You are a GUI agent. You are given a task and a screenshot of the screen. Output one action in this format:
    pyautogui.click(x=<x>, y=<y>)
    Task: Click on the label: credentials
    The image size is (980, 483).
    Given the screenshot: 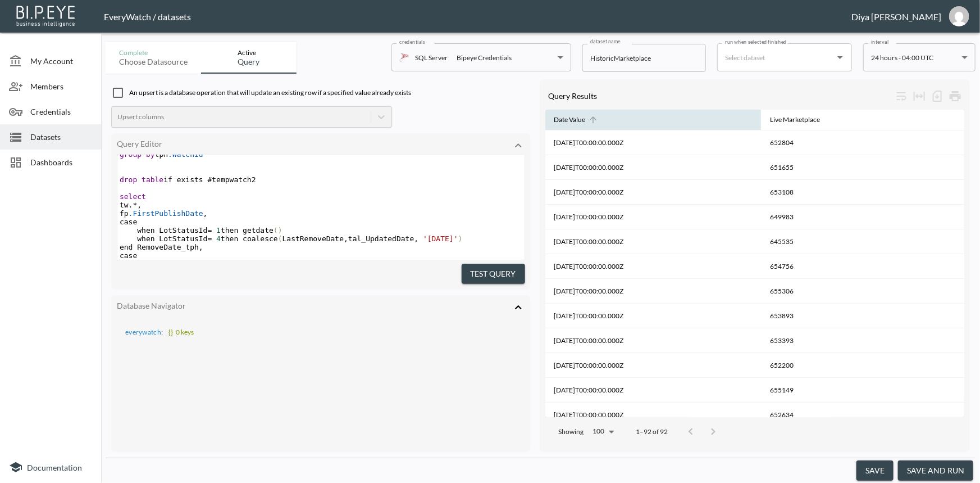 What is the action you would take?
    pyautogui.click(x=412, y=42)
    